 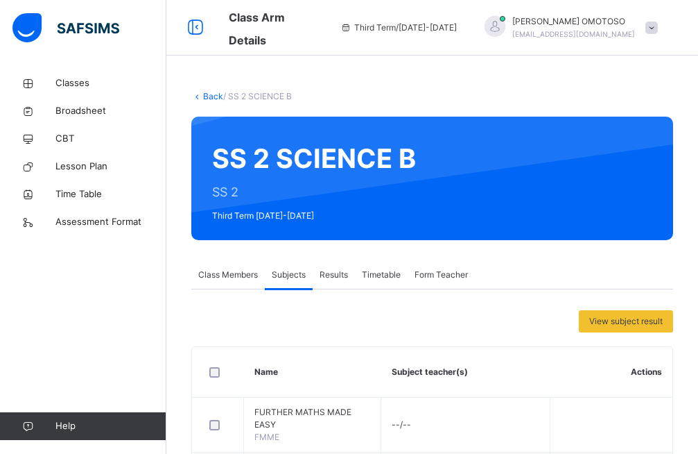 What do you see at coordinates (257, 96) in the screenshot?
I see `span: / SS 2 SCIENCE B` at bounding box center [257, 96].